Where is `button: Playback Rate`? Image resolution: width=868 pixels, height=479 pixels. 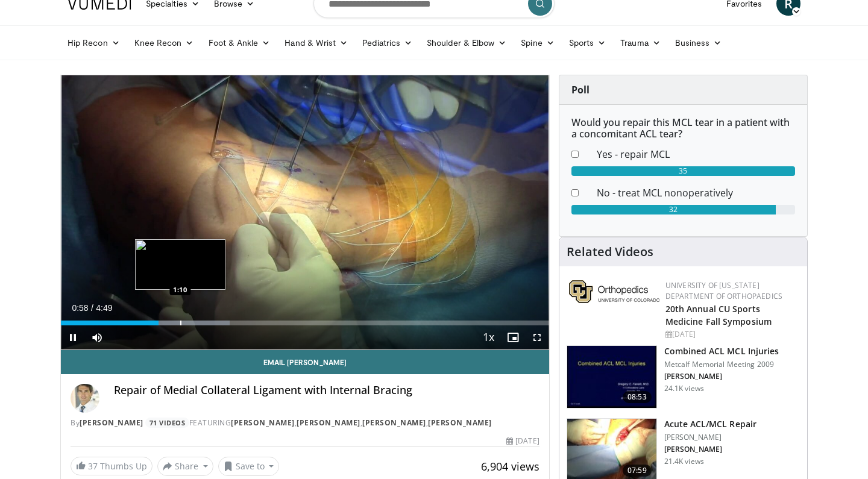
button: Playback Rate is located at coordinates (489, 337).